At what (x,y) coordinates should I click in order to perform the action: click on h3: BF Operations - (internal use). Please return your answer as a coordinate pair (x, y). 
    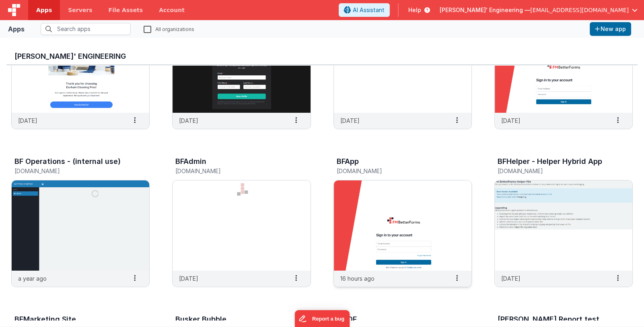
    Looking at the image, I should click on (68, 161).